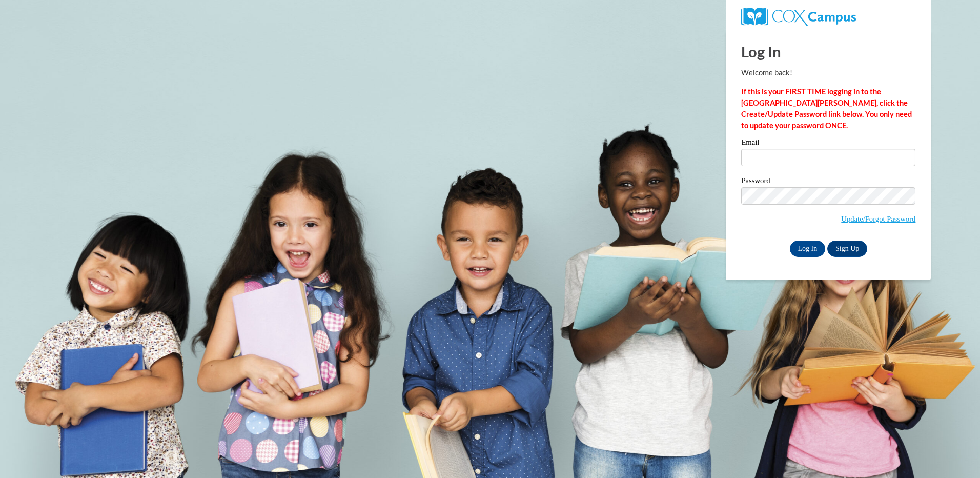 The height and width of the screenshot is (478, 980). Describe the element at coordinates (829, 143) in the screenshot. I see `label: Email` at that location.